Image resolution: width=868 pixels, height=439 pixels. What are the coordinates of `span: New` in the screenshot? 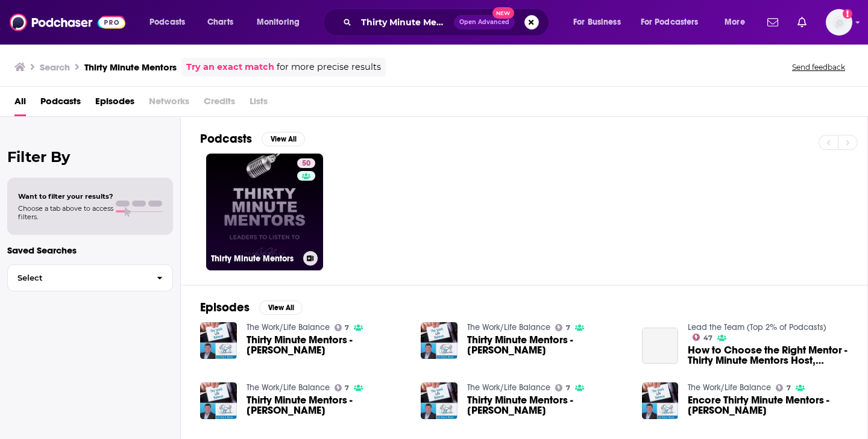 It's located at (503, 13).